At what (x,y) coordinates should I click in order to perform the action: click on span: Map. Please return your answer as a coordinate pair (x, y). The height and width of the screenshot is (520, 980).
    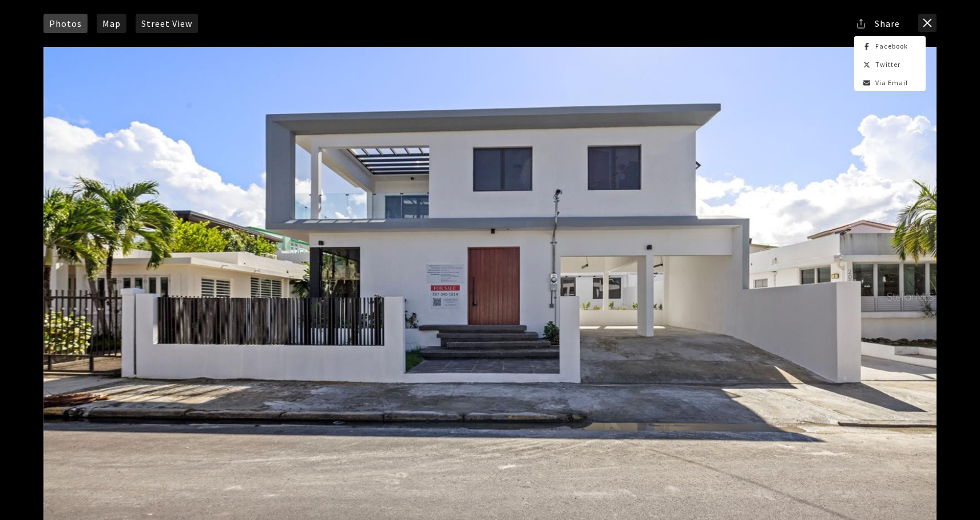
    Looking at the image, I should click on (111, 23).